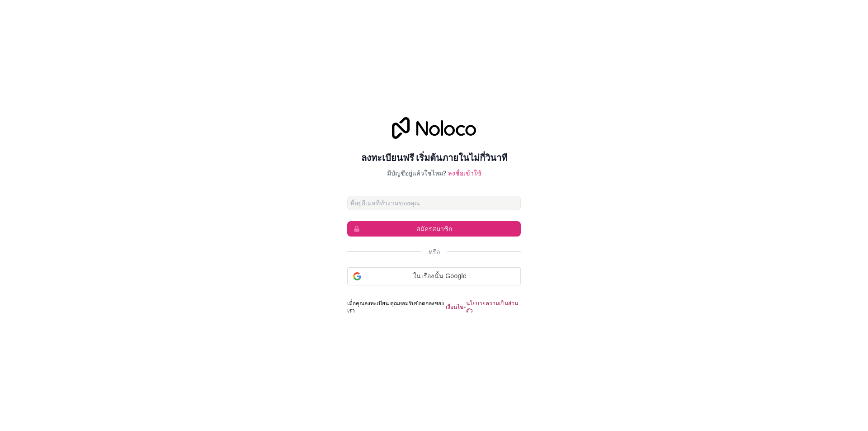  Describe the element at coordinates (395, 306) in the screenshot. I see `font: เมื่อคุณลงทะเบียน คุณยอมรับข้อตกลงของเรา` at that location.